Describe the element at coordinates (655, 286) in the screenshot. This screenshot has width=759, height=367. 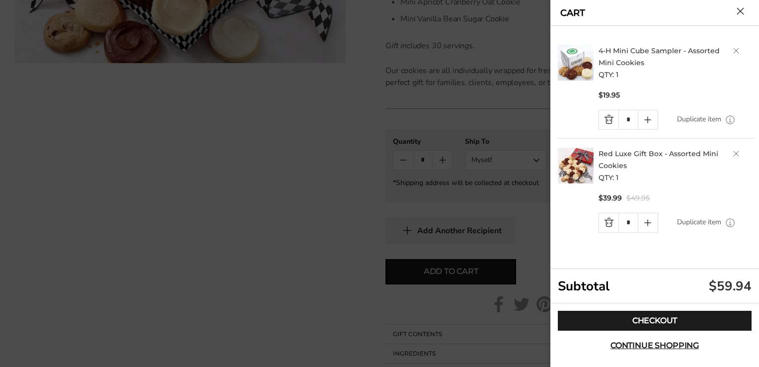
I see `div: Subtotal` at that location.